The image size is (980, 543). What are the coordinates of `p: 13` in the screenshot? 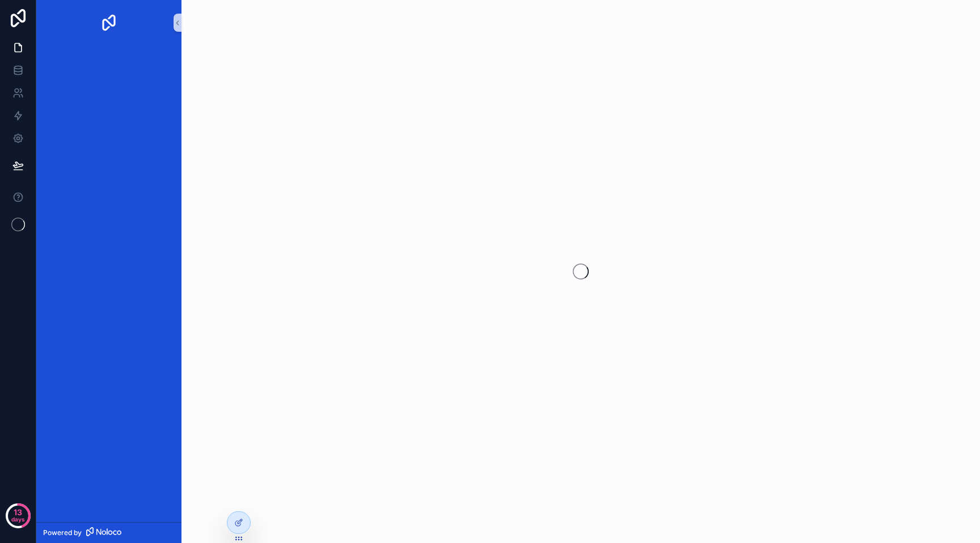 It's located at (18, 513).